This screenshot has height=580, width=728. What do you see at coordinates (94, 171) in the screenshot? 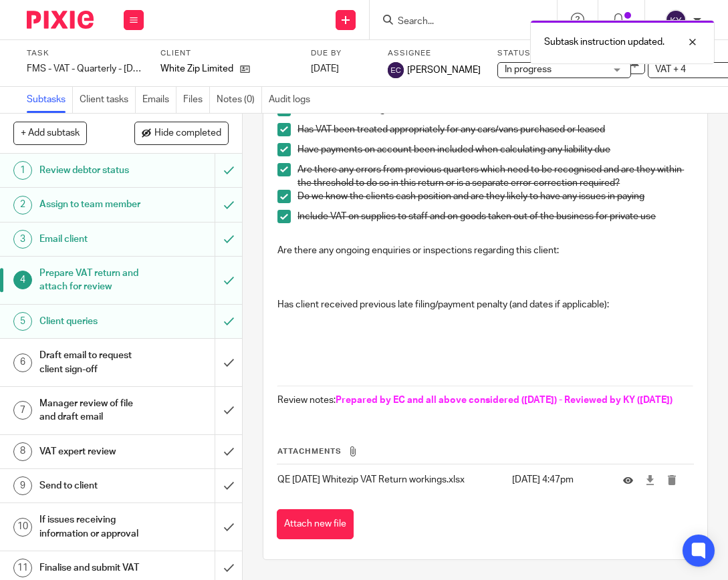
I see `h1: Review debtor status` at bounding box center [94, 171].